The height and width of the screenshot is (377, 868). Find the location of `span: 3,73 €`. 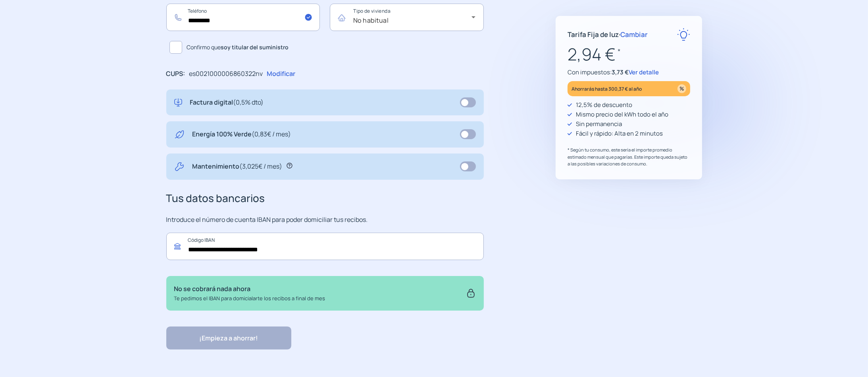

span: 3,73 € is located at coordinates (621, 72).